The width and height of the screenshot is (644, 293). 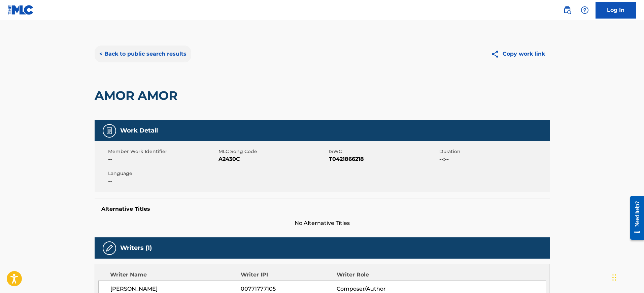 What do you see at coordinates (162, 173) in the screenshot?
I see `span: Language` at bounding box center [162, 173].